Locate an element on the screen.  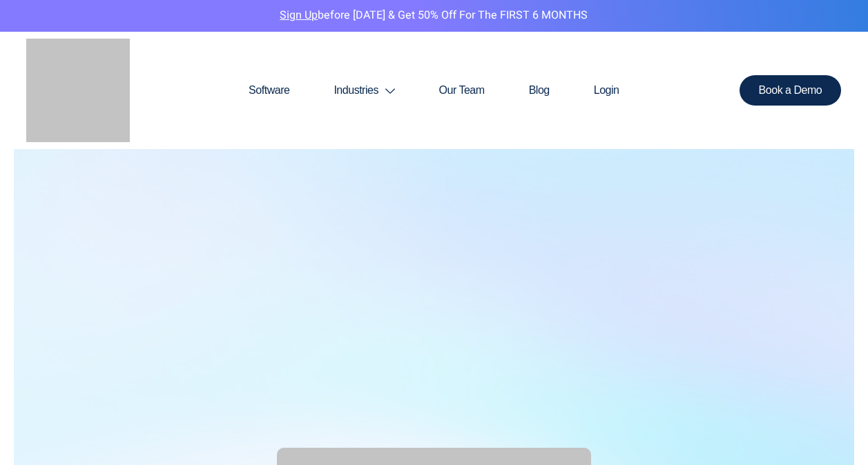
a: Our Team is located at coordinates (462, 91).